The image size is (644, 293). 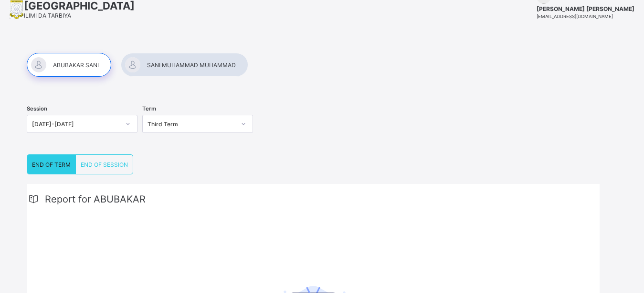 I want to click on span: Session, so click(x=37, y=109).